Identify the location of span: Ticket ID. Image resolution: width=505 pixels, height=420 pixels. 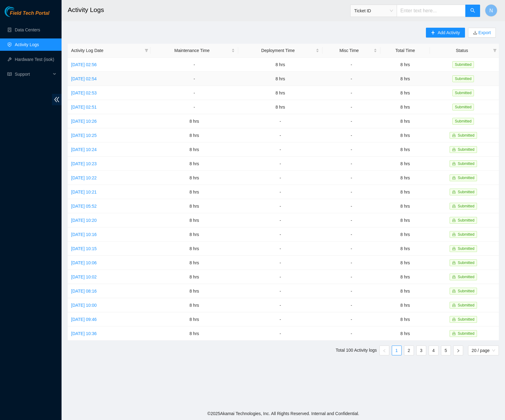
(374, 11).